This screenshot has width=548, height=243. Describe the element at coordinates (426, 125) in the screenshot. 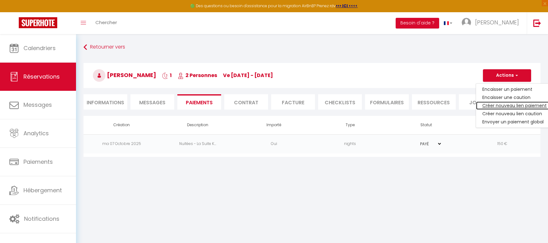

I see `th: Statut` at that location.